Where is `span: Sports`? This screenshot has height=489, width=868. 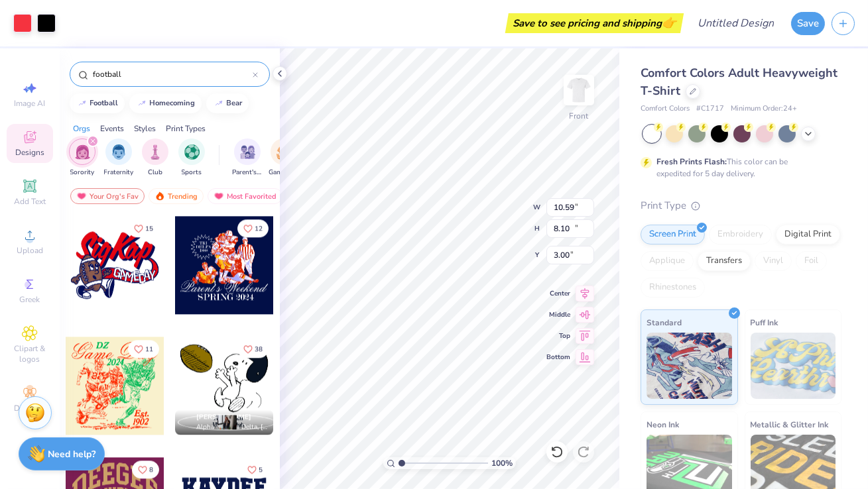 span: Sports is located at coordinates (192, 172).